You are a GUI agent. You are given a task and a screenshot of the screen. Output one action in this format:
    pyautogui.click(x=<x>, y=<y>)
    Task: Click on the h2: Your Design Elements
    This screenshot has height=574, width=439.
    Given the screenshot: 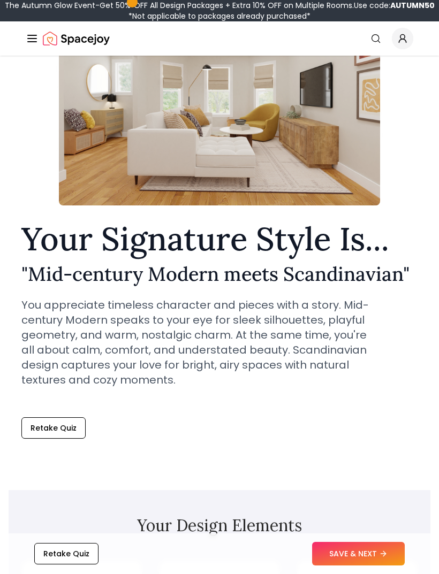 What is the action you would take?
    pyautogui.click(x=219, y=525)
    